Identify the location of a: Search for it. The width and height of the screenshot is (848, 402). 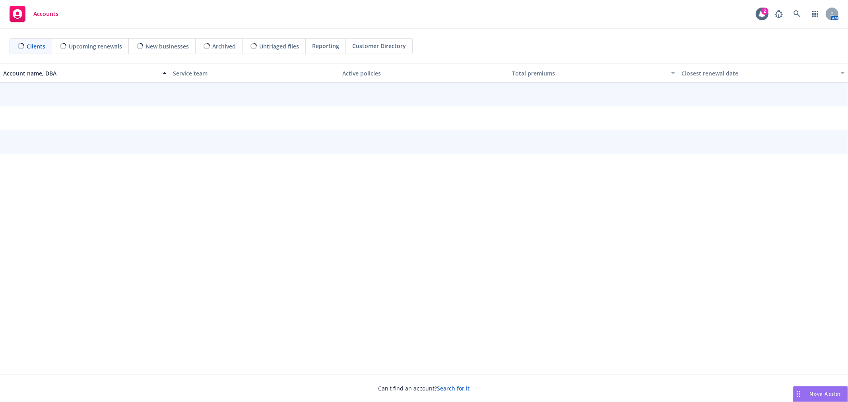
(454, 388).